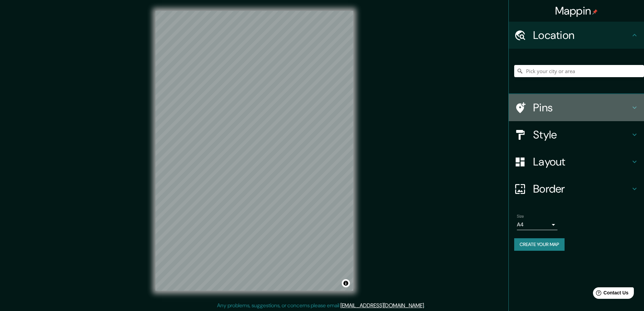 The image size is (644, 311). Describe the element at coordinates (579, 71) in the screenshot. I see `input: Pick your city or area` at that location.